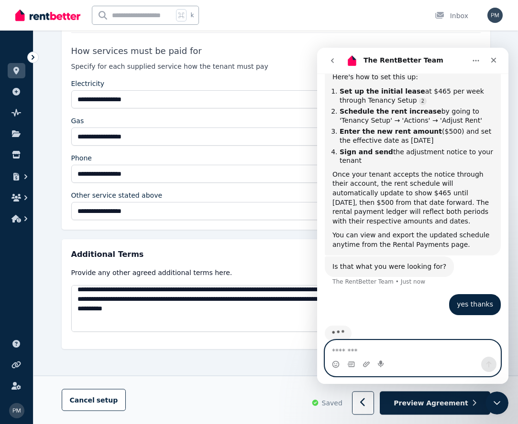  Describe the element at coordinates (96, 30) in the screenshot. I see `div: Here's how to set this up:` at that location.